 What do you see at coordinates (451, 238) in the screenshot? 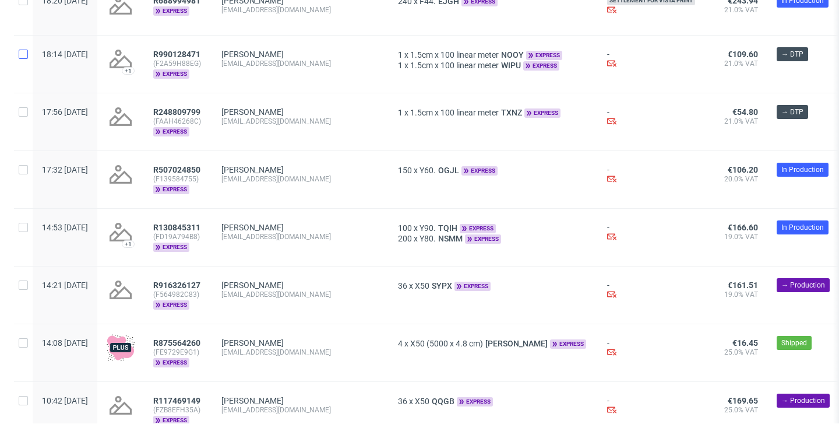
I see `a: NSMM` at bounding box center [451, 238].